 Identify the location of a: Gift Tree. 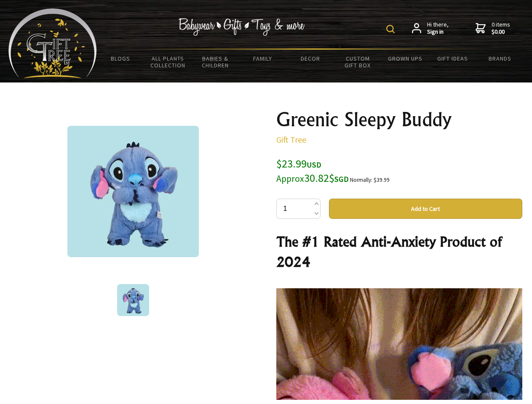
(291, 140).